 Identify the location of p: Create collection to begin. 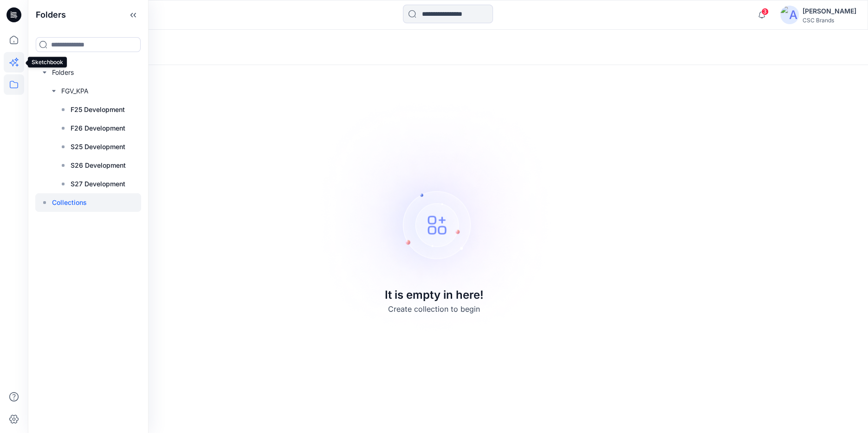
(434, 308).